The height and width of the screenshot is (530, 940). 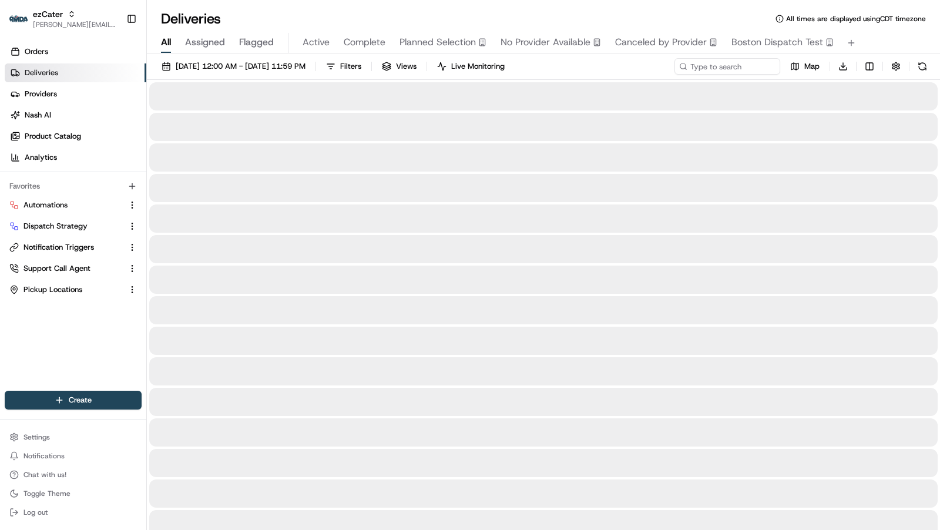 What do you see at coordinates (75, 73) in the screenshot?
I see `a: Deliveries` at bounding box center [75, 73].